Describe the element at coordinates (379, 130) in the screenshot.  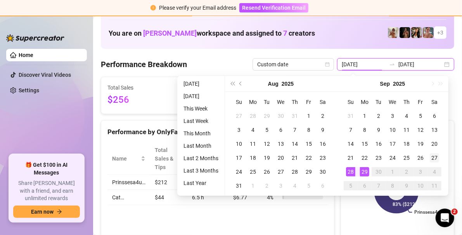
I see `div: 9` at that location.